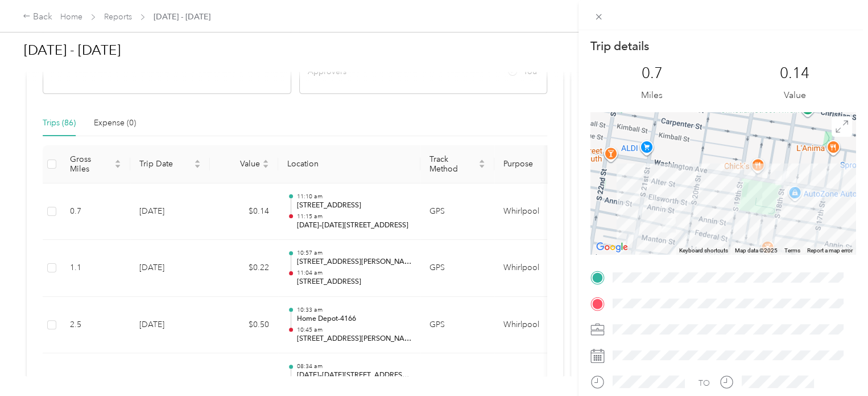 This screenshot has height=396, width=868. I want to click on div: TO, so click(704, 383).